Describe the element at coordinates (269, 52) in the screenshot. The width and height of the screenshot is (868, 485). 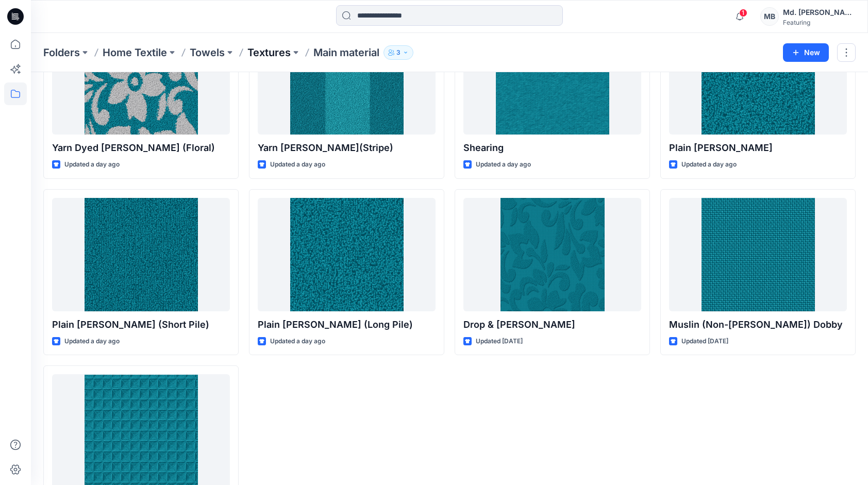
I see `p: Textures` at that location.